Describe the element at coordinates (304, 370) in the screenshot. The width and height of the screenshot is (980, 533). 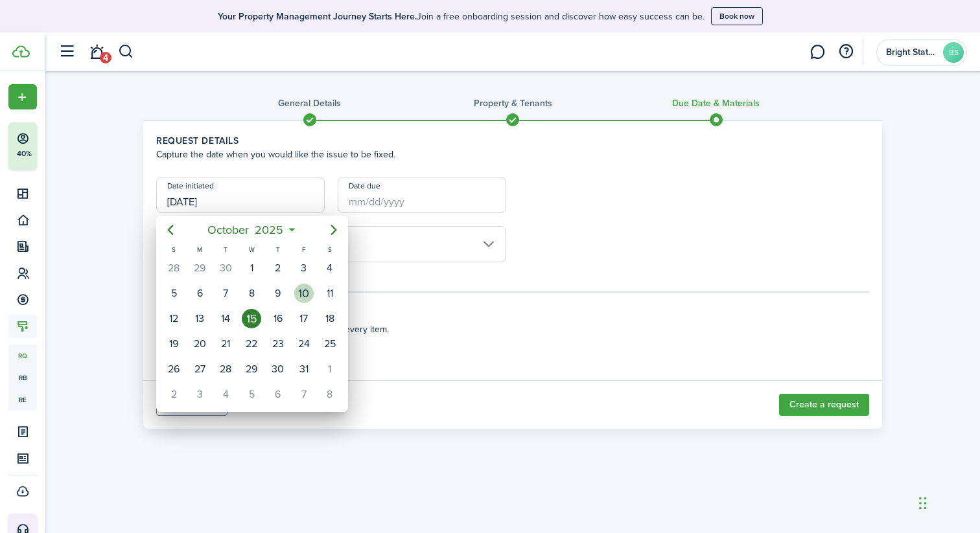
I see `div: Friday, October 31, 2025` at that location.